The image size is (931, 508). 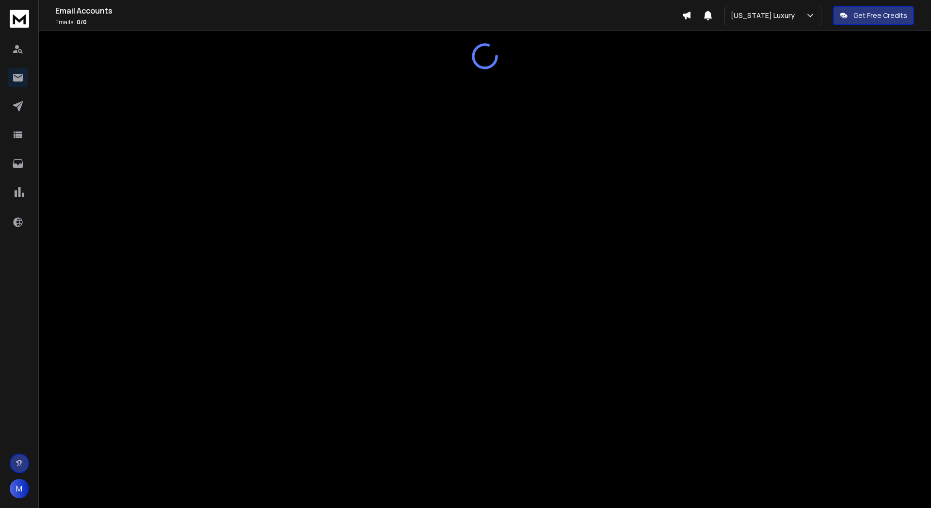 What do you see at coordinates (880, 16) in the screenshot?
I see `p: Get Free Credits` at bounding box center [880, 16].